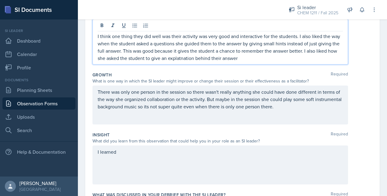 The height and width of the screenshot is (196, 387). What do you see at coordinates (102, 75) in the screenshot?
I see `label: Growth` at bounding box center [102, 75].